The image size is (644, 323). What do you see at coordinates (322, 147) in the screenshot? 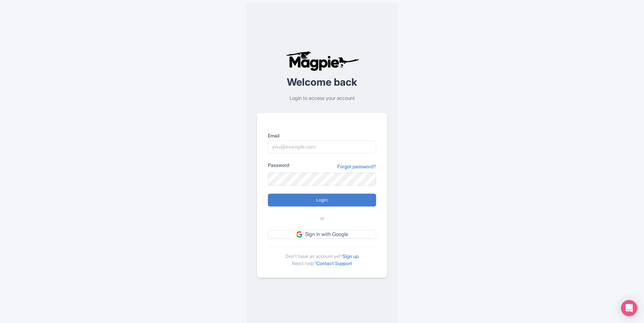
I see `input: you@example.com` at bounding box center [322, 147].